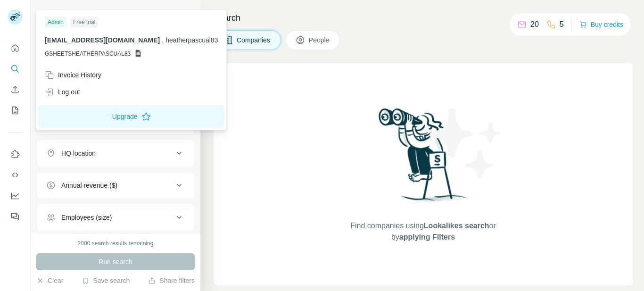 The image size is (644, 291). I want to click on span: Lookalikes search, so click(456, 225).